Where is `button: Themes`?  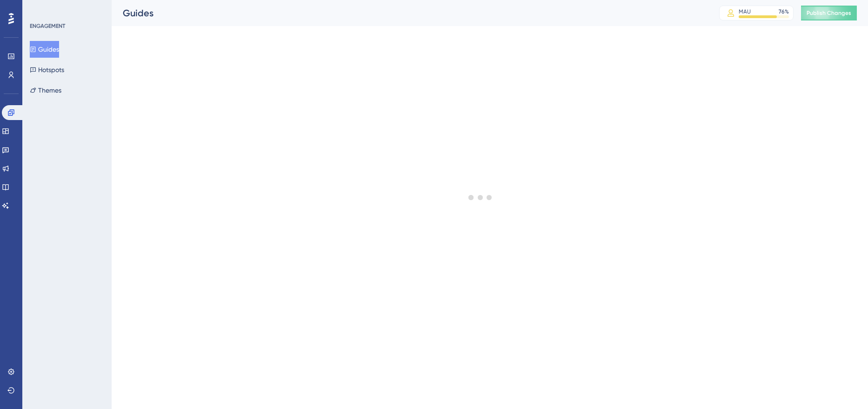
button: Themes is located at coordinates (46, 90).